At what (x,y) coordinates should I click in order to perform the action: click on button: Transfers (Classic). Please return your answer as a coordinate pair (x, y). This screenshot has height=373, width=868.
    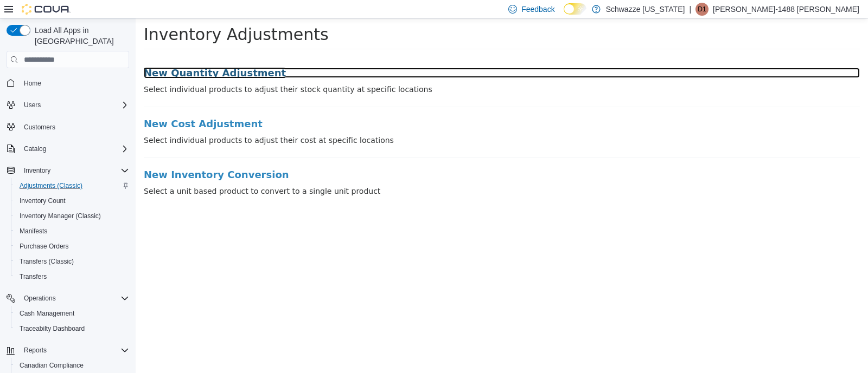
    Looking at the image, I should click on (72, 262).